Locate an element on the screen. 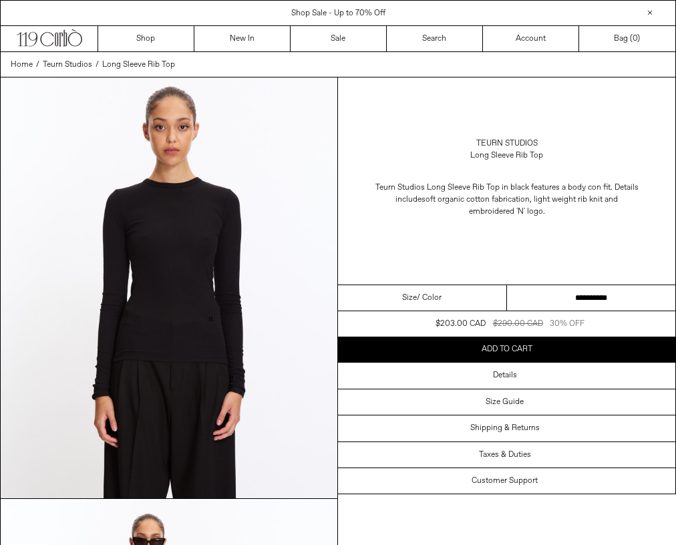 This screenshot has height=545, width=676. span: Long Sleeve Rib Top is located at coordinates (138, 65).